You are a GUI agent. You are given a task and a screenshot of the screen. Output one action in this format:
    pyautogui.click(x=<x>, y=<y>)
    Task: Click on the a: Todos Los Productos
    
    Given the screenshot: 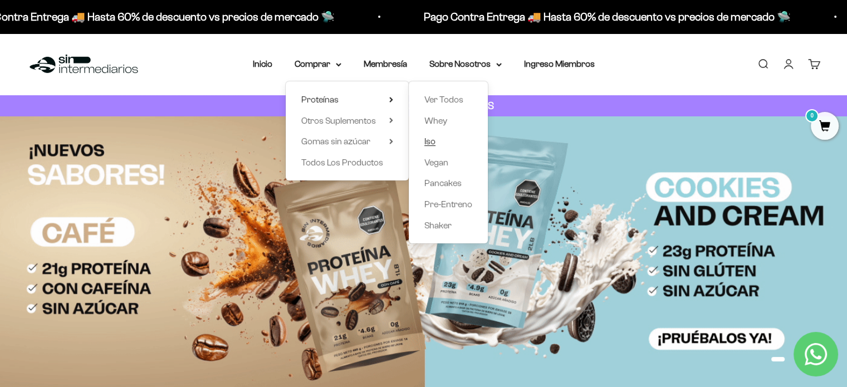 What is the action you would take?
    pyautogui.click(x=347, y=163)
    